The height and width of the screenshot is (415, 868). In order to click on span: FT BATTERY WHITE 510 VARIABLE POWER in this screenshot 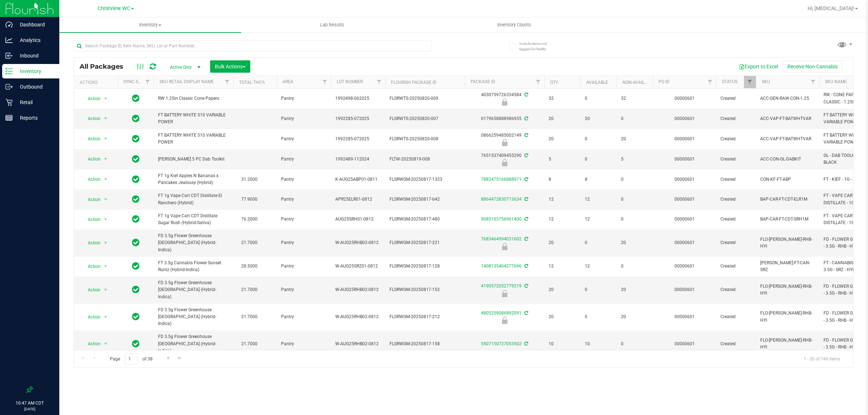, I will do `click(193, 119)`.